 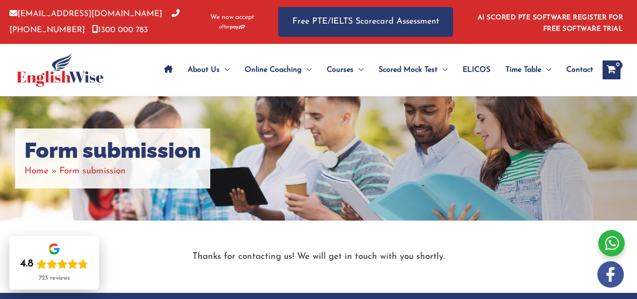 What do you see at coordinates (524, 70) in the screenshot?
I see `span: Time Table` at bounding box center [524, 70].